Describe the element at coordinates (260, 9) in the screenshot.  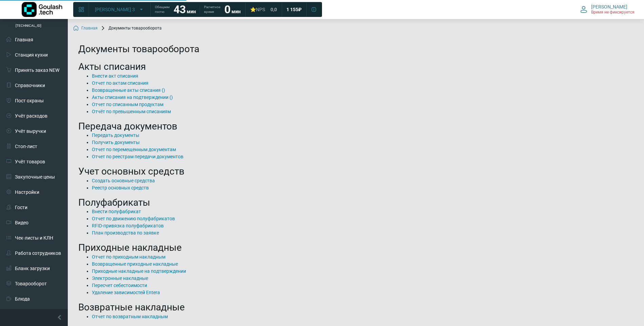
I see `span: NPS` at that location.